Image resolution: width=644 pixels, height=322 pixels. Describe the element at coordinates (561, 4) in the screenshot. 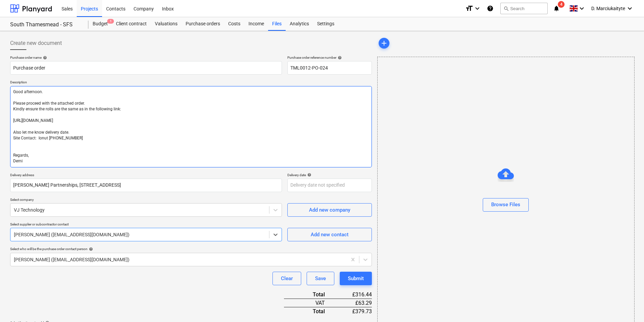

I see `span: 4` at that location.